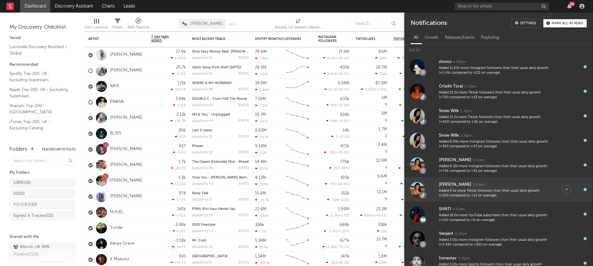 The height and width of the screenshot is (266, 593). What do you see at coordinates (344, 162) in the screenshot?
I see `div: 776k` at bounding box center [344, 162].